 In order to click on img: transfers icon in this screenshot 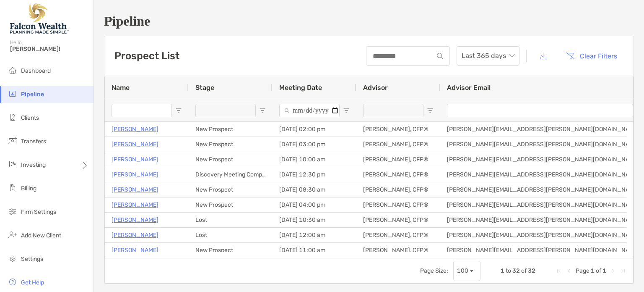, I will do `click(13, 140)`.